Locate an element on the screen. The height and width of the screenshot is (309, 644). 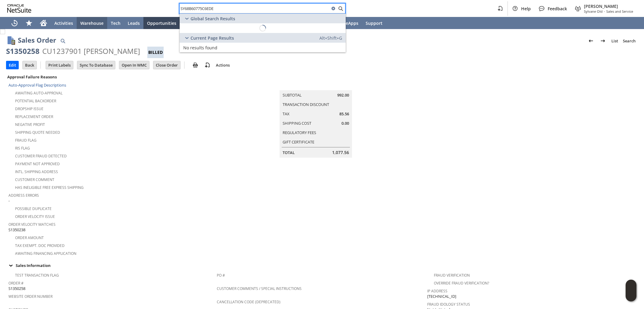
a: Awaiting Financing Application is located at coordinates (46, 253).